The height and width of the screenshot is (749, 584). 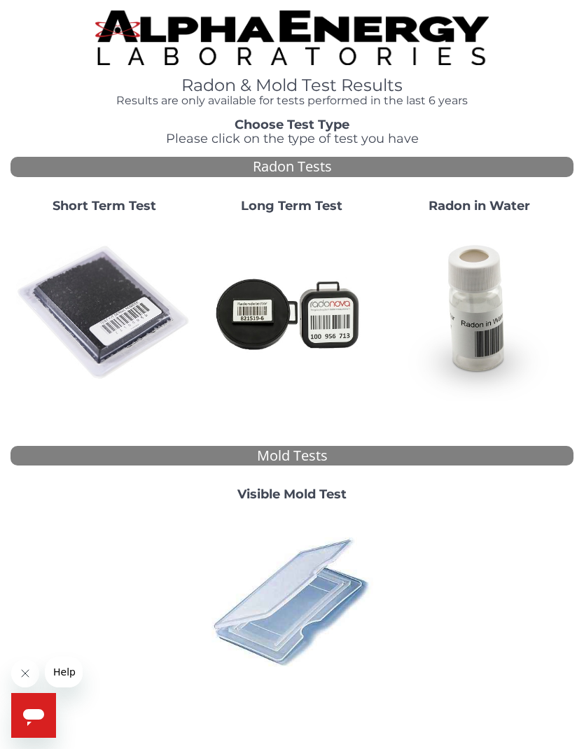 What do you see at coordinates (104, 313) in the screenshot?
I see `img: ShortTerm.jpg` at bounding box center [104, 313].